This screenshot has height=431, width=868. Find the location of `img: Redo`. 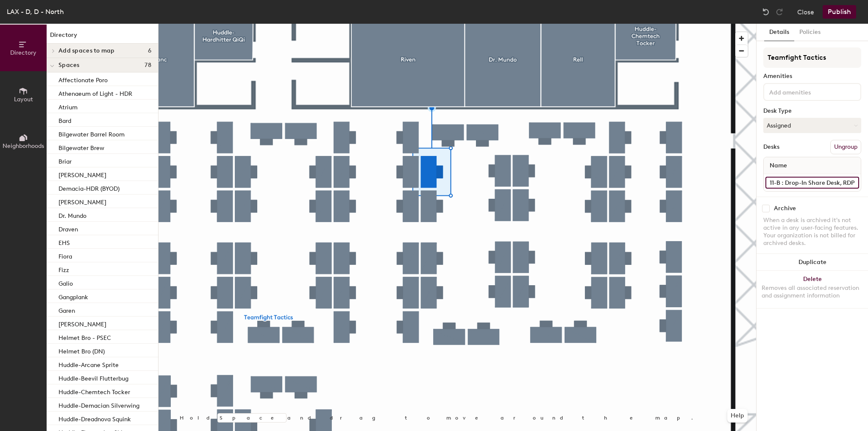

img: Redo is located at coordinates (780, 12).